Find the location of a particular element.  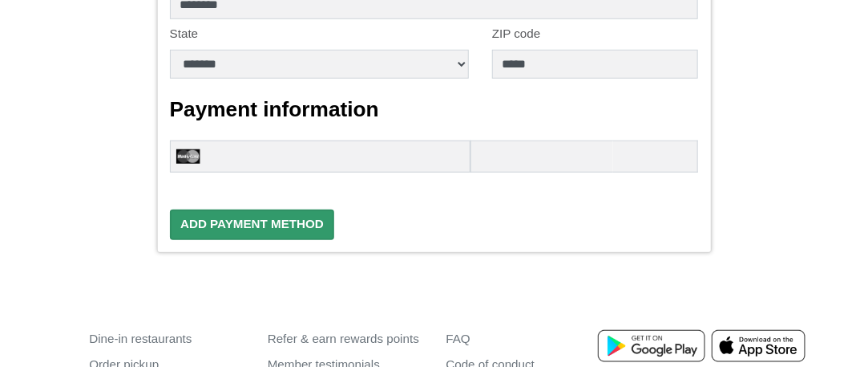

a: Dine-in restaurants is located at coordinates (166, 339).